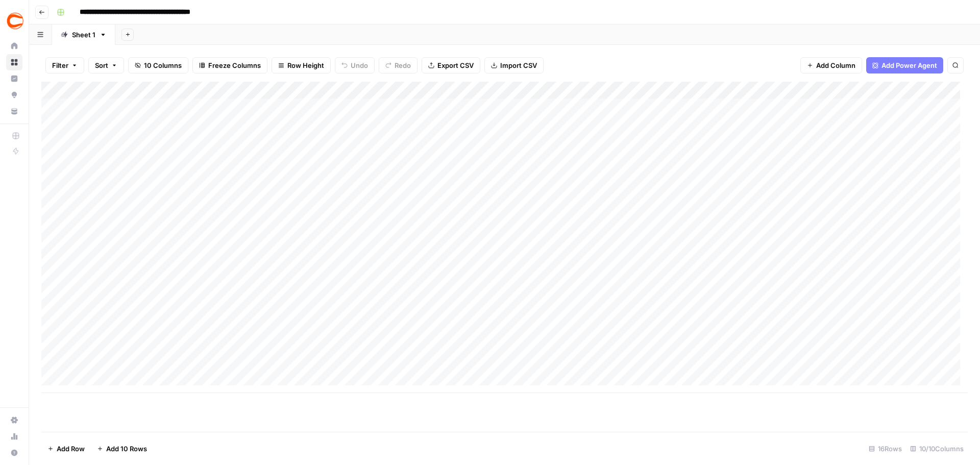  What do you see at coordinates (163, 65) in the screenshot?
I see `span: 10 Columns` at bounding box center [163, 65].